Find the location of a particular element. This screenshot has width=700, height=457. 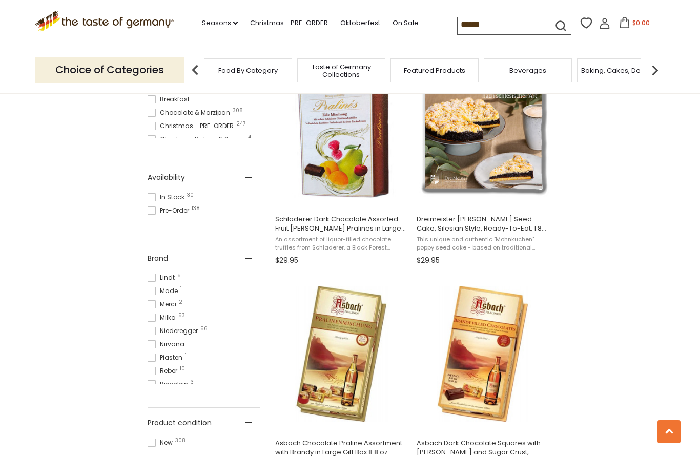

span: This unique and authentic "Mohnkuchen" poppy seed cake - based on traditional Siliesian recipes a... is located at coordinates (483, 243).